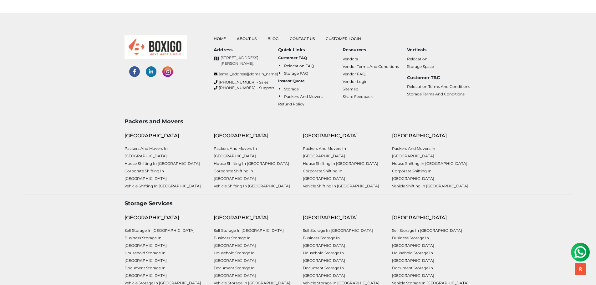  What do you see at coordinates (354, 74) in the screenshot?
I see `a: Vendor FAQ` at bounding box center [354, 74].